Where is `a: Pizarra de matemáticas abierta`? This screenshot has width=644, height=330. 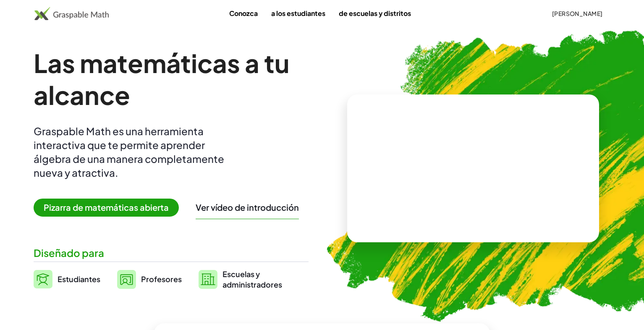
a: Pizarra de matemáticas abierta is located at coordinates (110, 208).